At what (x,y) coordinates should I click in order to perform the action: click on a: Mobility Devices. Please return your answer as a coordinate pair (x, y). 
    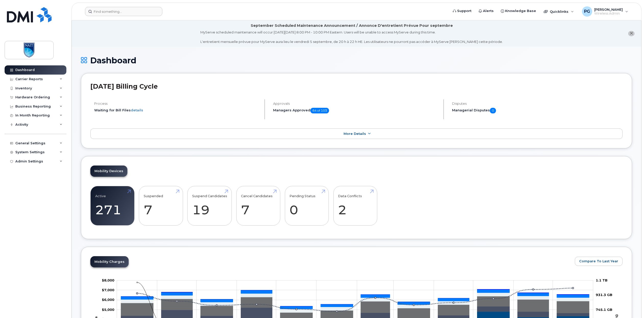
    Looking at the image, I should click on (109, 171).